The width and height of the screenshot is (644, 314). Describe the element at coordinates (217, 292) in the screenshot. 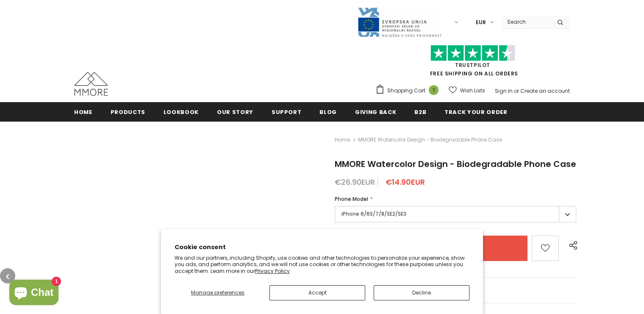

I see `span: Manage preferences` at that location.